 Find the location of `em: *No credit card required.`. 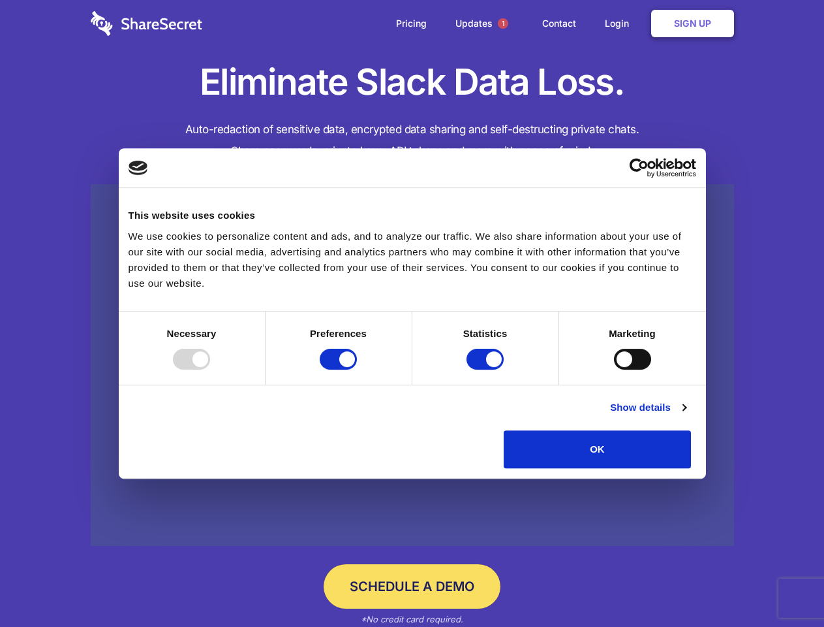

em: *No credit card required. is located at coordinates (412, 619).